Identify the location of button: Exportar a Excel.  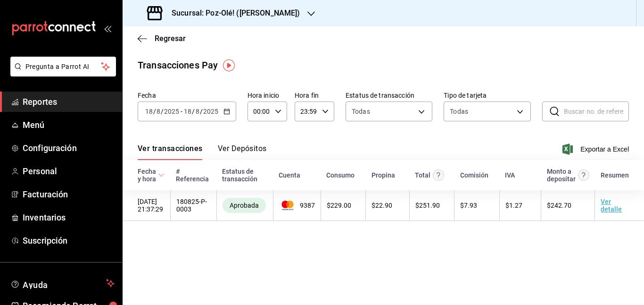
(597, 149).